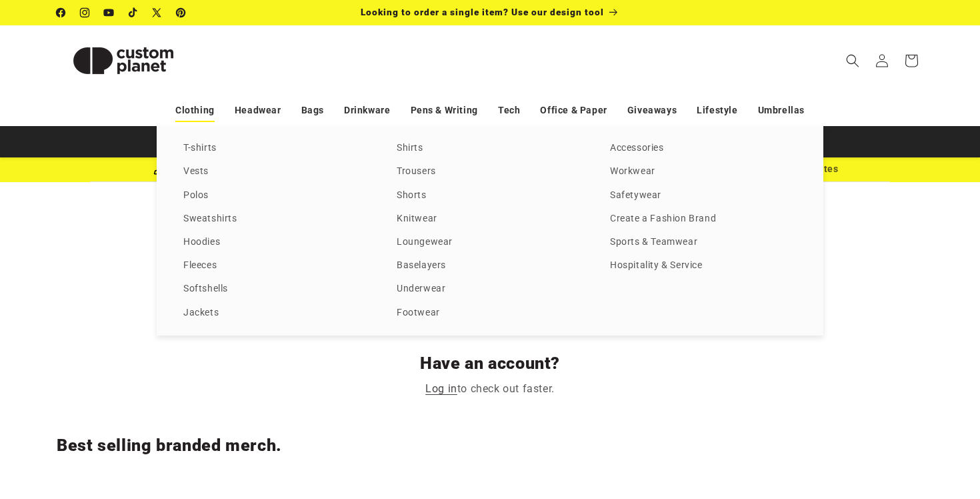 The width and height of the screenshot is (980, 499). What do you see at coordinates (490, 289) in the screenshot?
I see `a: Underwear` at bounding box center [490, 289].